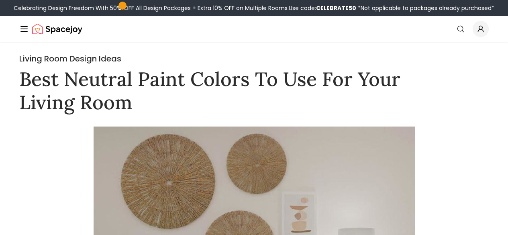 The image size is (508, 235). Describe the element at coordinates (57, 29) in the screenshot. I see `img: Spacejoy Logo` at that location.